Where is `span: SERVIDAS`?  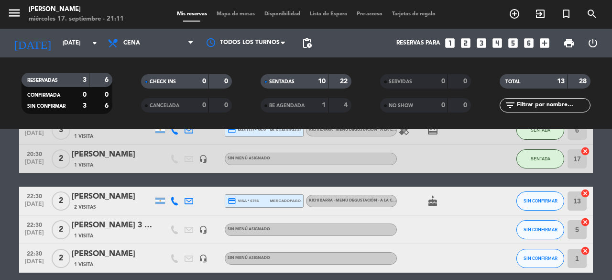 span: SERVIDAS is located at coordinates (400, 82).